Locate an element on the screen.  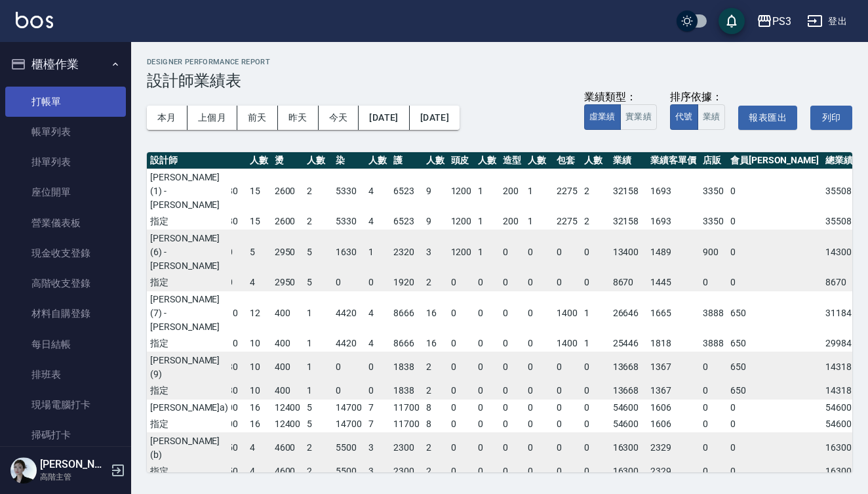
td: 3888 is located at coordinates (713, 313).